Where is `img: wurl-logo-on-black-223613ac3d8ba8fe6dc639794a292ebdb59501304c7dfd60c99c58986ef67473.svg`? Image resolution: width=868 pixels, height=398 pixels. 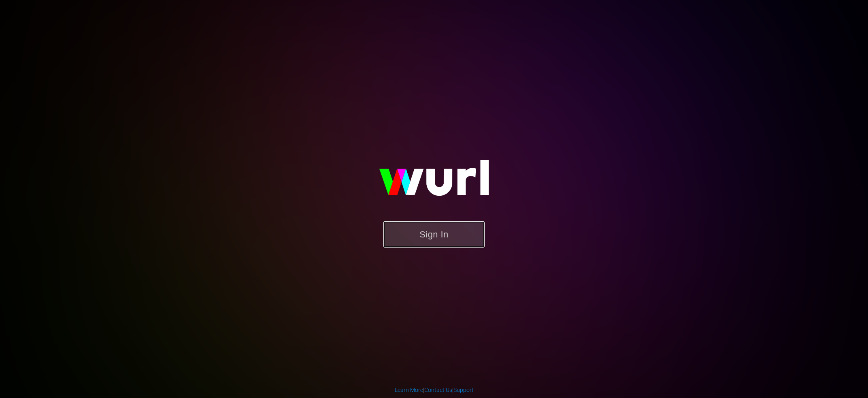
img: wurl-logo-on-black-223613ac3d8ba8fe6dc639794a292ebdb59501304c7dfd60c99c58986ef67473.svg is located at coordinates (434, 181).